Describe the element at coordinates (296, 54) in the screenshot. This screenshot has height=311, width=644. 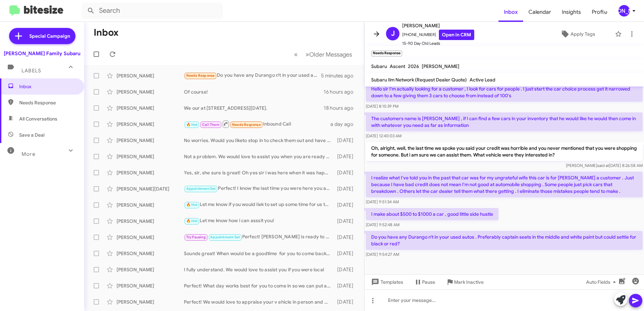
I see `button: Previous` at that location.